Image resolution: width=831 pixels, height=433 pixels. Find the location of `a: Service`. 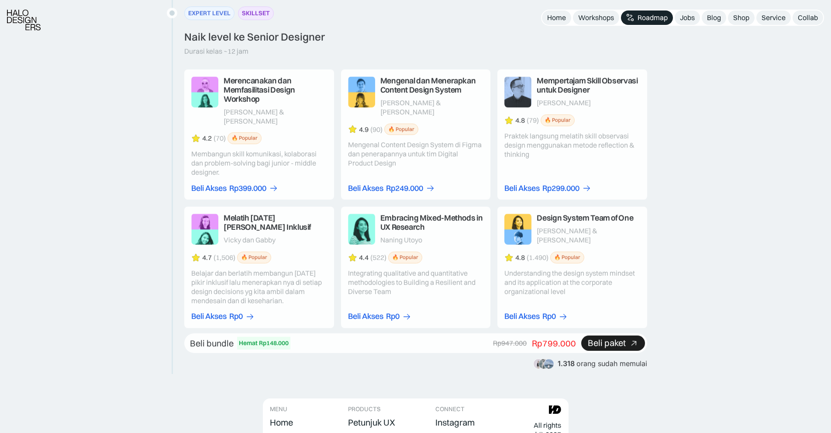

a: Service is located at coordinates (774, 17).